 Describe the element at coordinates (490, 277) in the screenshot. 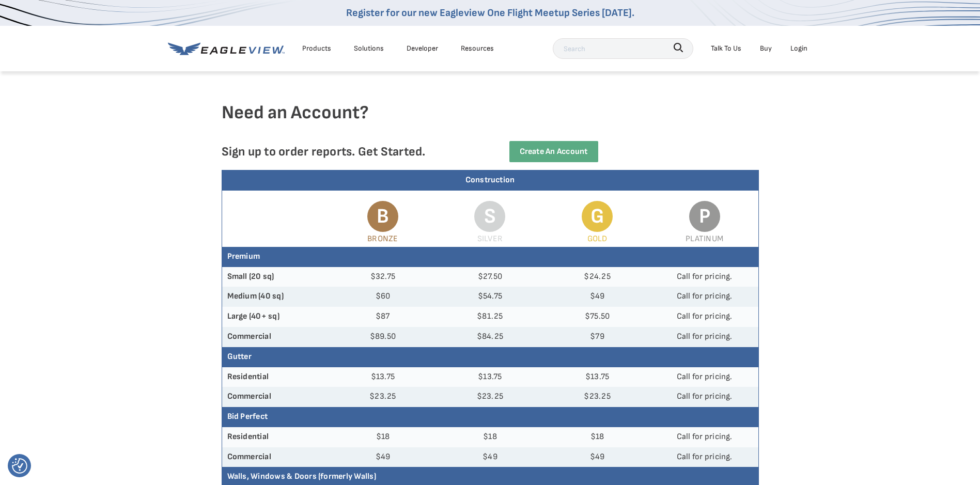

I see `td: $27.50` at that location.